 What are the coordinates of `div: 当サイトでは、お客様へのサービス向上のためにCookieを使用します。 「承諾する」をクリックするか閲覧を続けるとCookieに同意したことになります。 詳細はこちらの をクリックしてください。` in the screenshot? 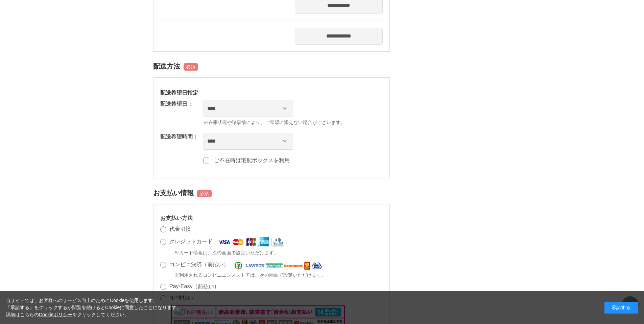 It's located at (94, 307).